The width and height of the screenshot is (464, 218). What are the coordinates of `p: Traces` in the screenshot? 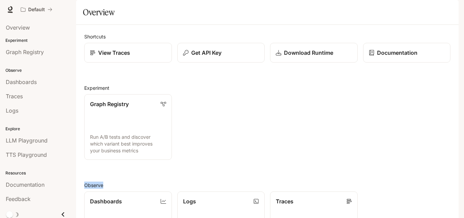 It's located at (284, 201).